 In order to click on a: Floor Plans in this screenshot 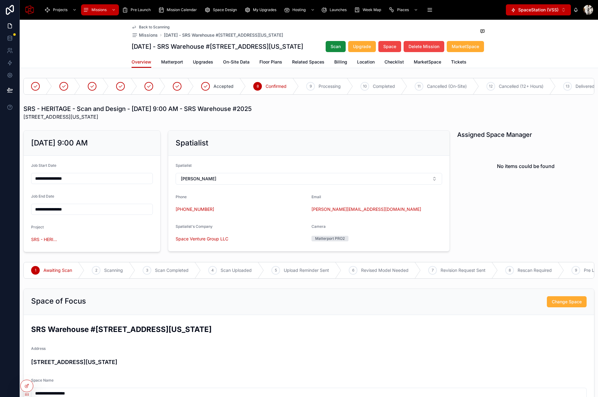, I will do `click(271, 63)`.